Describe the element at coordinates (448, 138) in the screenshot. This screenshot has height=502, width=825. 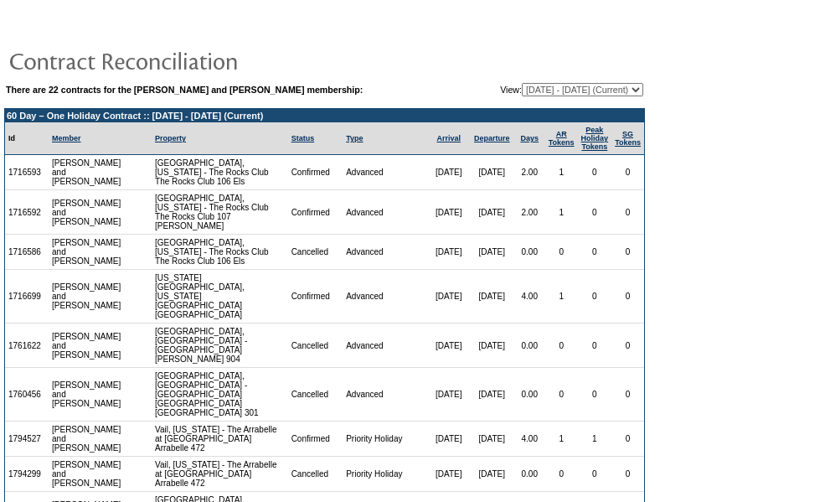
I see `a: Arrival` at that location.